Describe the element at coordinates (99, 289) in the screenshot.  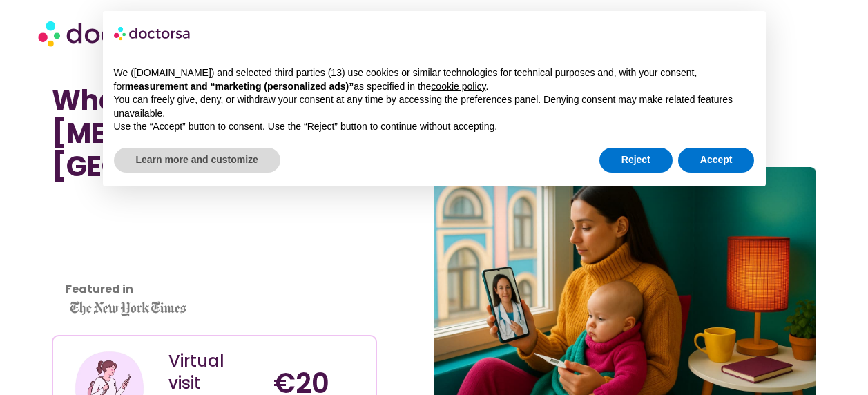
I see `strong: Featured in` at that location.